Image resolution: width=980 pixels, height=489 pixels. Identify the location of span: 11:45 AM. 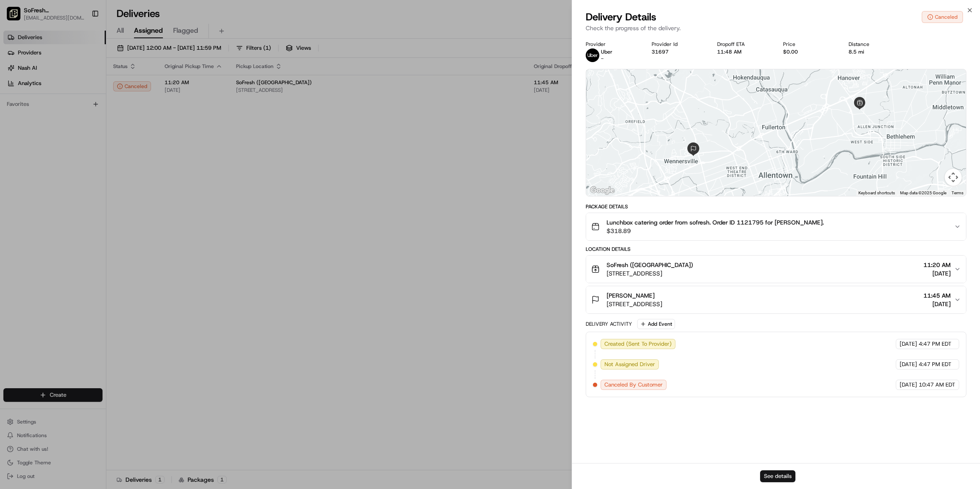
(937, 295).